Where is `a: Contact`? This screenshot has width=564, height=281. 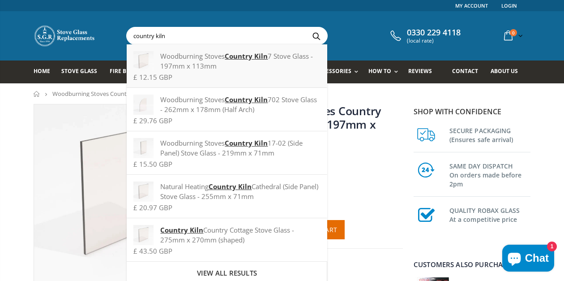
a: Contact is located at coordinates (468, 72).